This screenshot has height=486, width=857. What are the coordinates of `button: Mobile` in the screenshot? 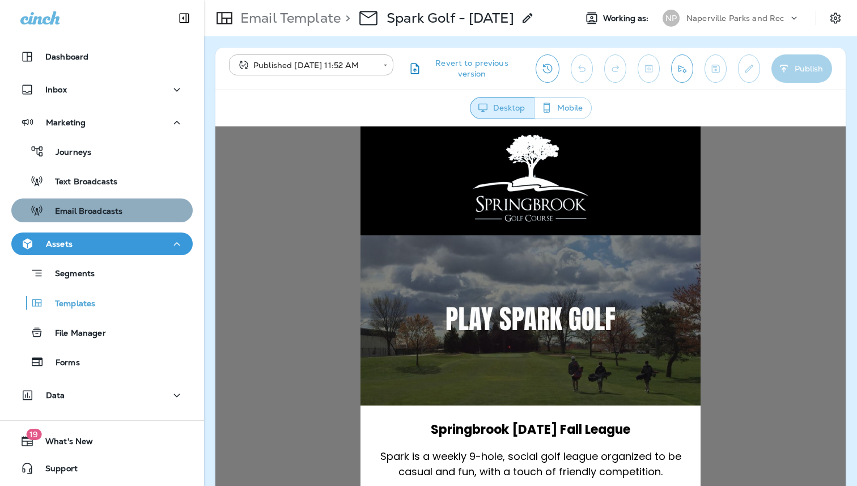 It's located at (563, 108).